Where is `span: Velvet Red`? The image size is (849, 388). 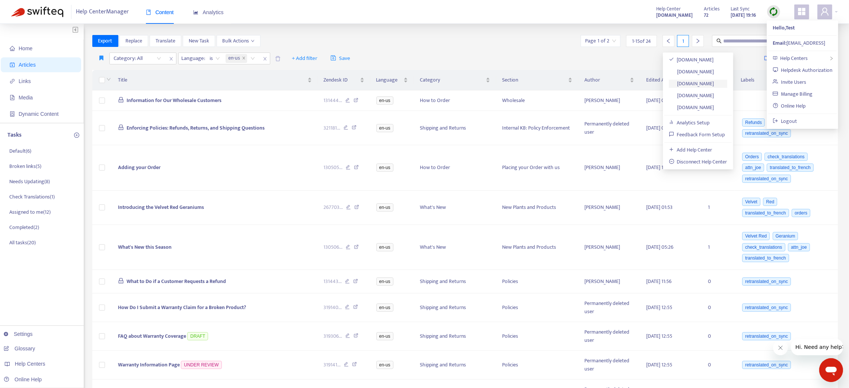 span: Velvet Red is located at coordinates (756, 236).